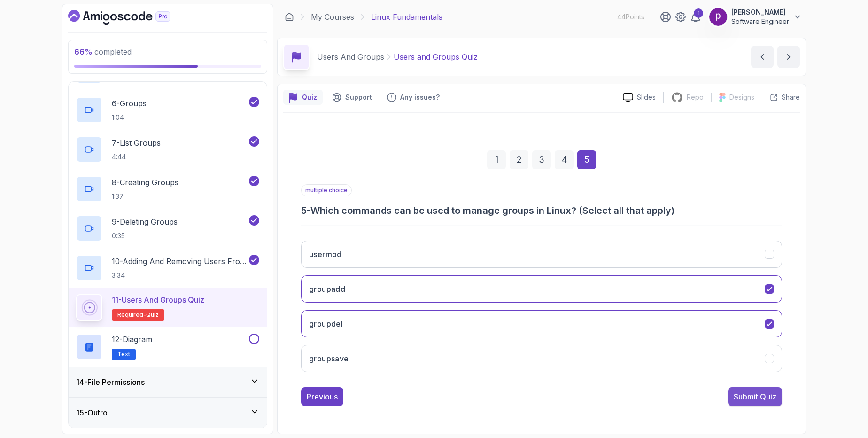  I want to click on p: 1:04, so click(130, 118).